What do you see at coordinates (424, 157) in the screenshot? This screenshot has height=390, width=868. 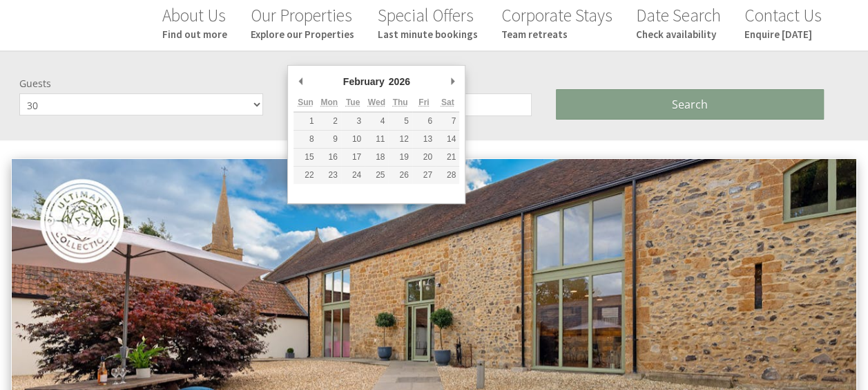 I see `button: 20` at bounding box center [424, 157].